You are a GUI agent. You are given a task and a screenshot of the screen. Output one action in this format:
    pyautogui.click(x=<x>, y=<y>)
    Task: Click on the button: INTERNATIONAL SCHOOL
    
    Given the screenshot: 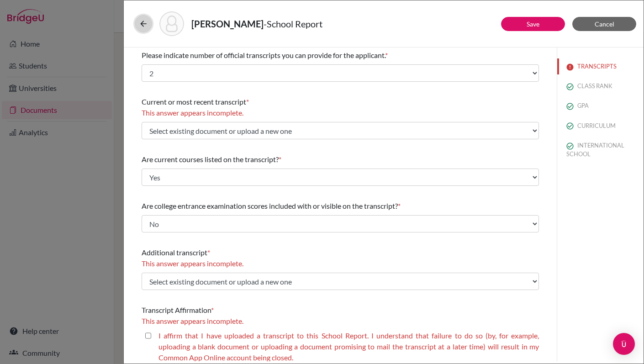 What is the action you would take?
    pyautogui.click(x=600, y=150)
    